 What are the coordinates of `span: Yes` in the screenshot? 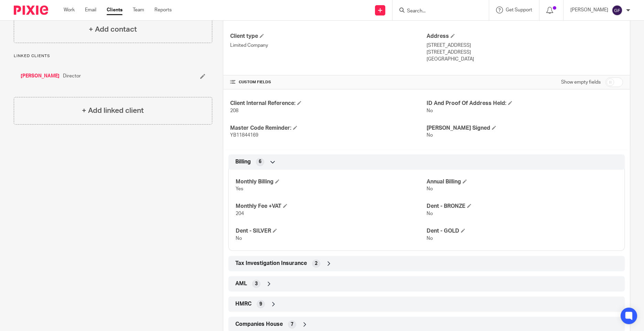 It's located at (239, 189).